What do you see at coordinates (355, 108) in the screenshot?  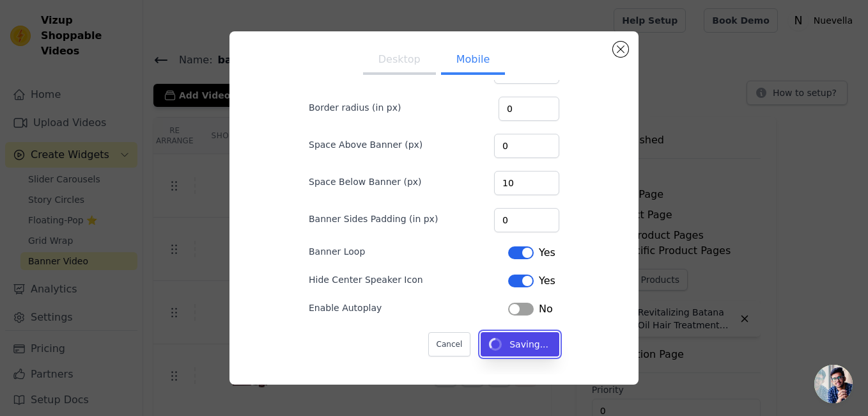 I see `label: Border radius (in px)` at bounding box center [355, 108].